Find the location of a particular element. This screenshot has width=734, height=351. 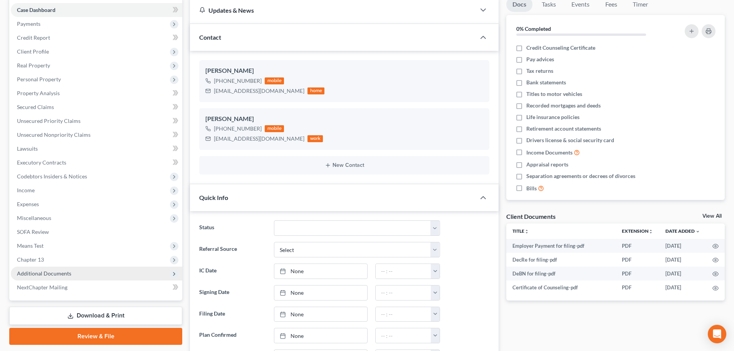

span: Means Test is located at coordinates (30, 245).